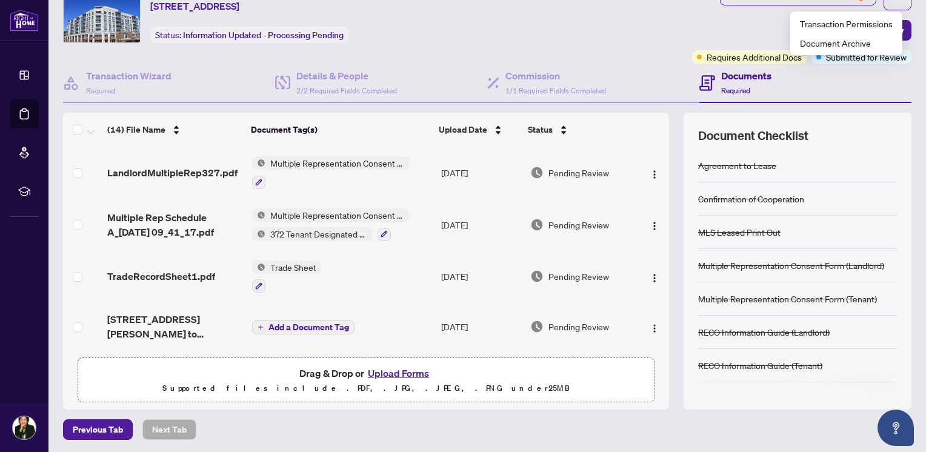  Describe the element at coordinates (169, 430) in the screenshot. I see `button: Next Tab` at that location.